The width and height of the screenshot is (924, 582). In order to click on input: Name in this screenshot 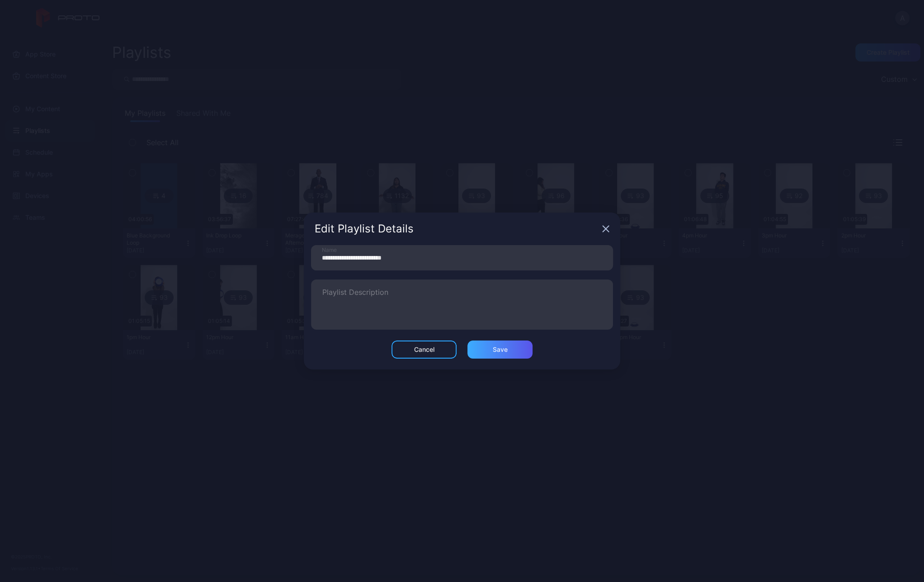, I will do `click(462, 258)`.